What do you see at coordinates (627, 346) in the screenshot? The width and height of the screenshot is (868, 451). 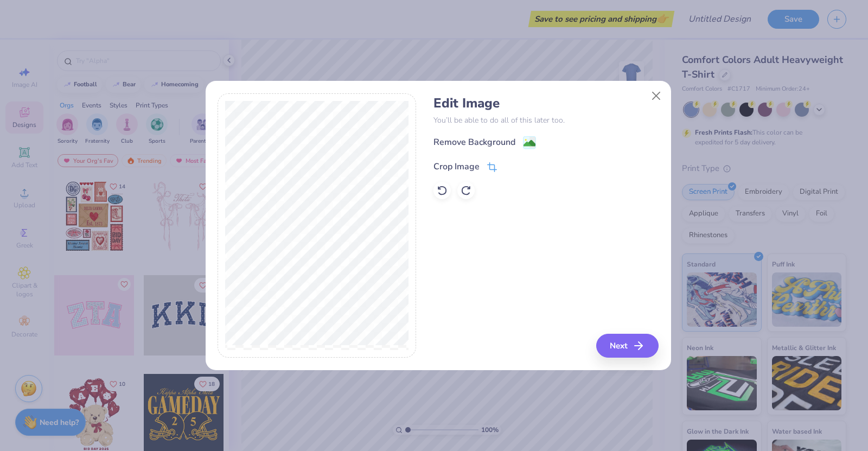 I see `button: Next` at bounding box center [627, 346].